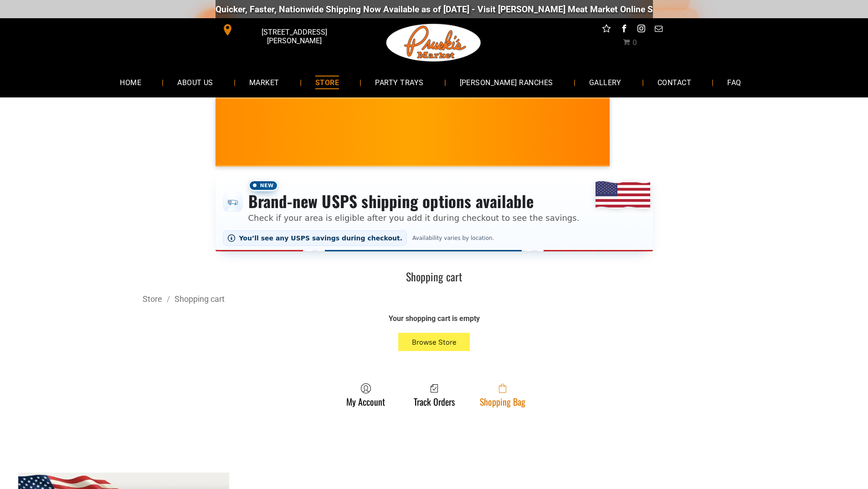  I want to click on div: Shipping options announcement, so click(434, 212).